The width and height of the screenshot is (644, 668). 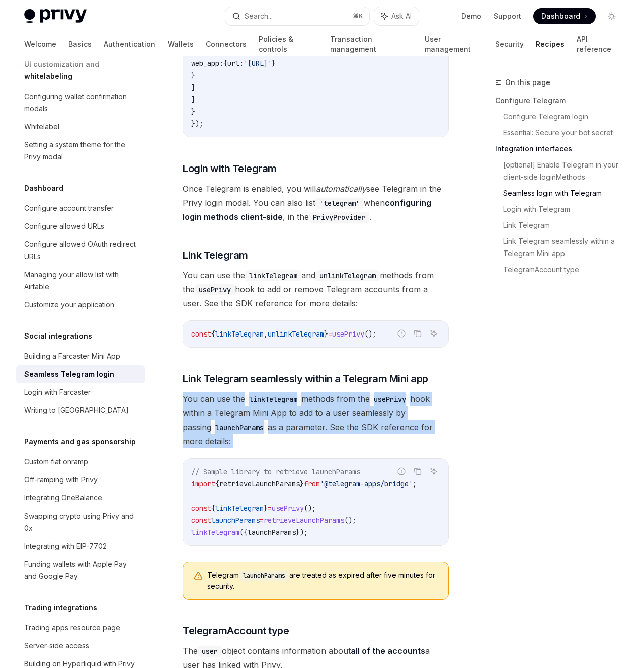 I want to click on span: import, so click(x=203, y=484).